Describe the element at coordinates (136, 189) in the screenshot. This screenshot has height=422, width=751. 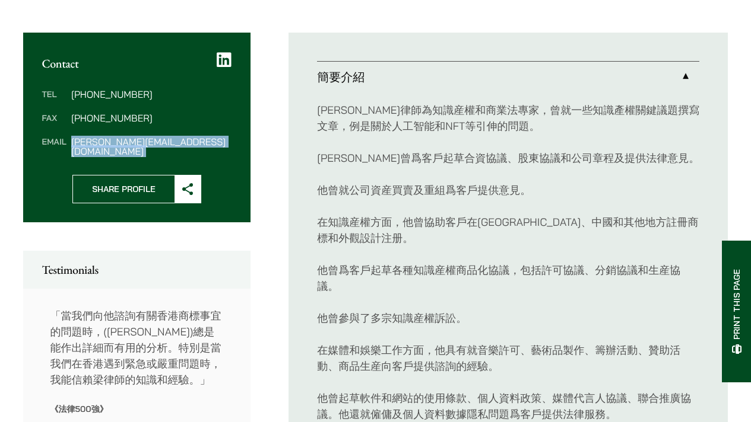
I see `button: Share Profile` at that location.